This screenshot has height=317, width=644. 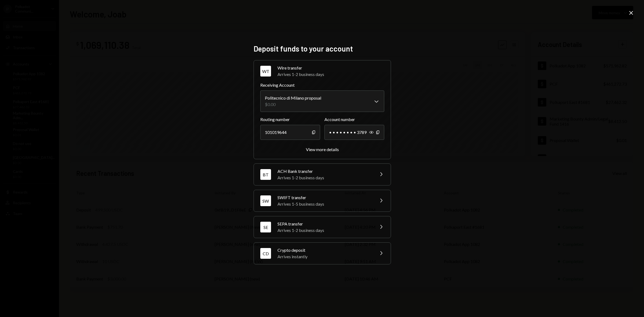 What do you see at coordinates (266, 201) in the screenshot?
I see `div: SW` at bounding box center [266, 201].